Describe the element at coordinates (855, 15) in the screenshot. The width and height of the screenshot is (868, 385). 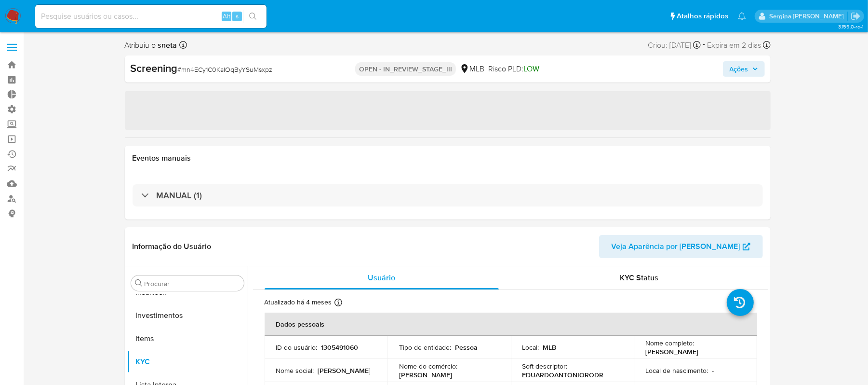
I see `a: Sair` at that location.